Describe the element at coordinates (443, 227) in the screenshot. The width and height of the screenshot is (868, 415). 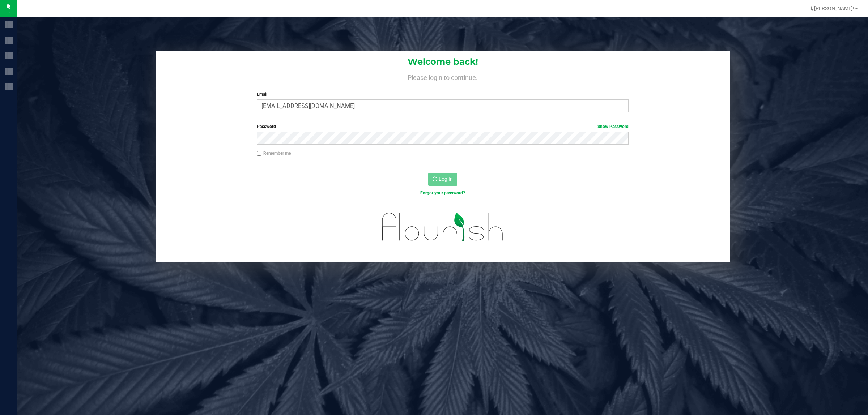
I see `img: flourish_logo.svg` at that location.